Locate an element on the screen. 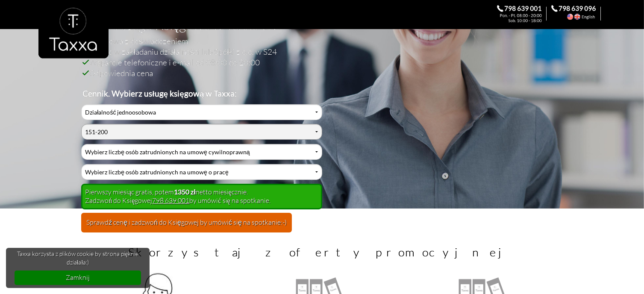  div: cookieconsent is located at coordinates (78, 268).